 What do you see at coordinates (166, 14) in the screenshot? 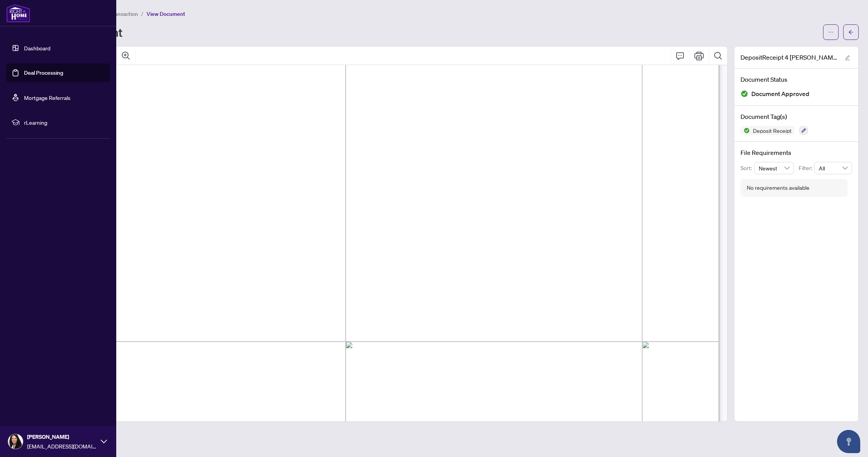
I see `span: View Document` at bounding box center [166, 14].